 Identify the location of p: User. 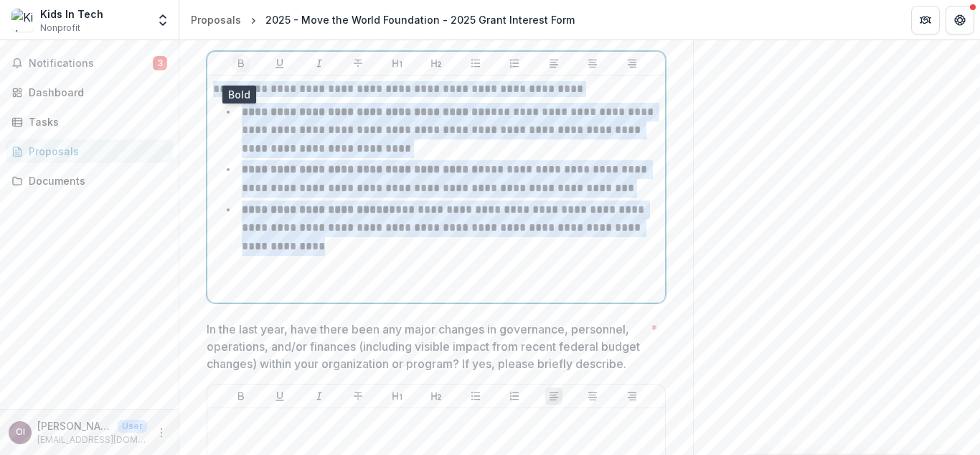
(132, 426).